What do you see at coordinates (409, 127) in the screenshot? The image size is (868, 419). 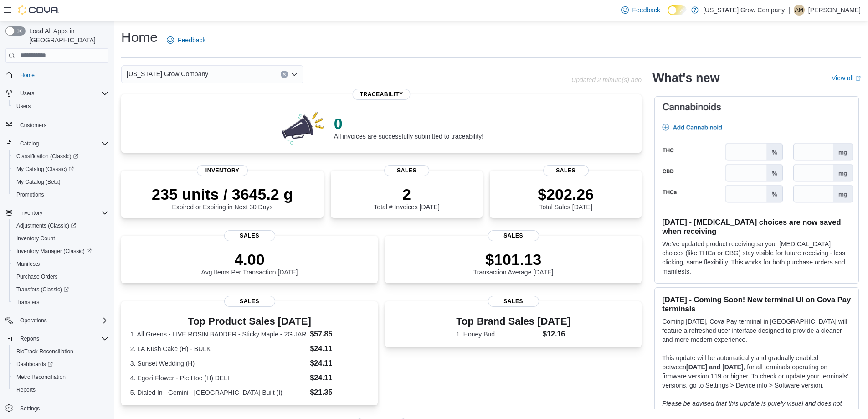 I see `div: All invoices are successfully submitted to traceability!` at bounding box center [409, 127].